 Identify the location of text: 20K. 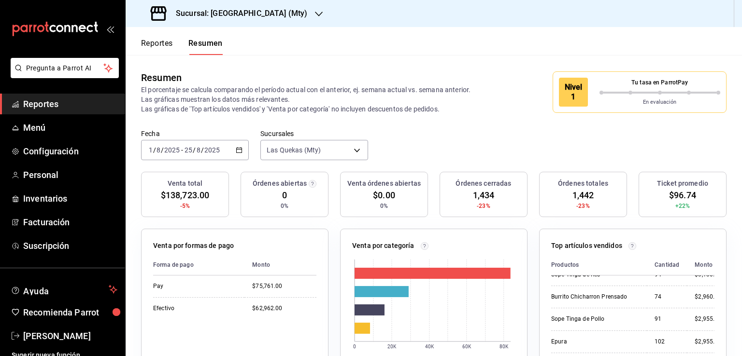
(392, 347).